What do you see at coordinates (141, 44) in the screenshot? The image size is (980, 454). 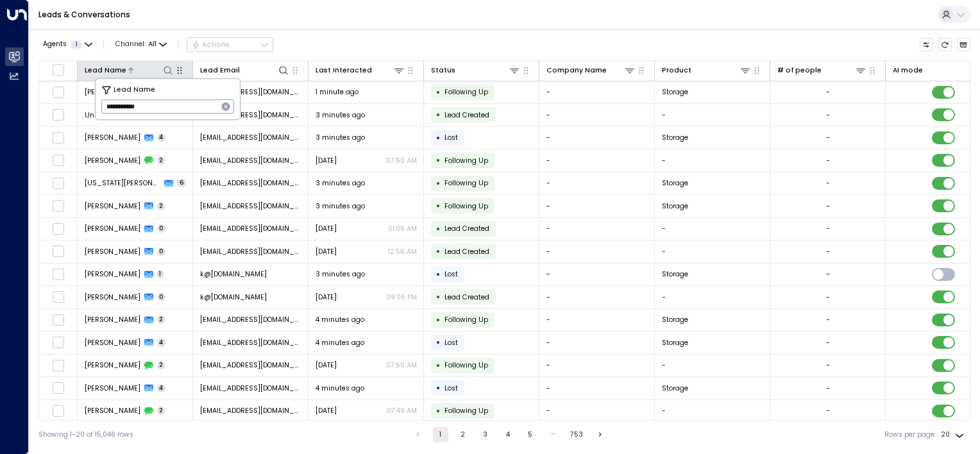 I see `span: Channel:` at bounding box center [141, 44].